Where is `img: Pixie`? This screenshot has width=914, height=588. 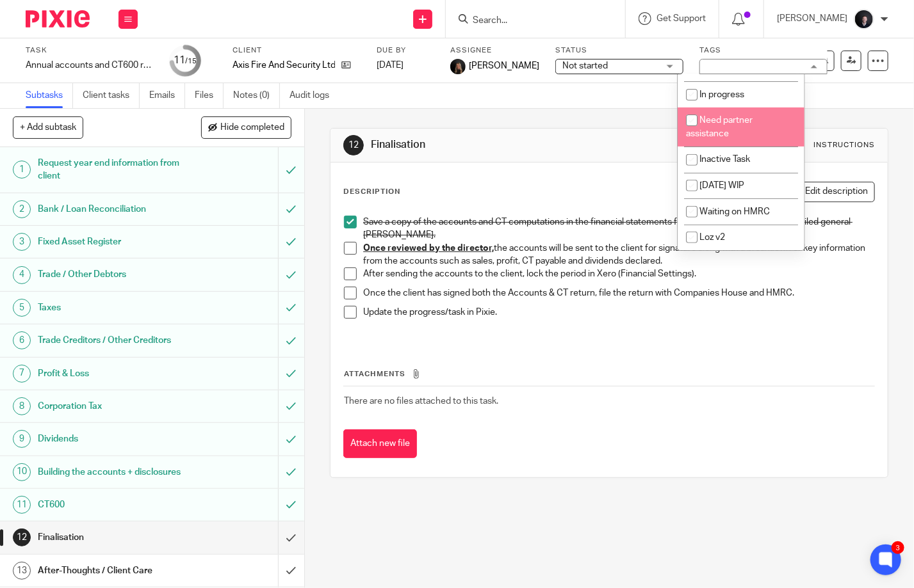
img: Pixie is located at coordinates (58, 19).